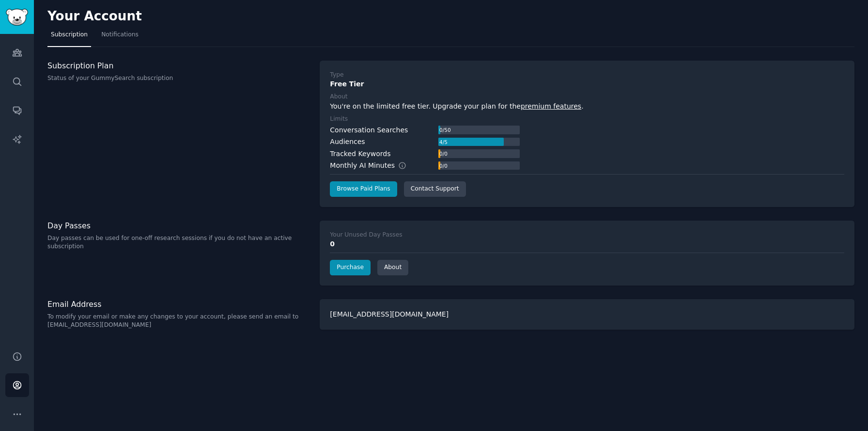 The height and width of the screenshot is (431, 868). Describe the element at coordinates (393, 267) in the screenshot. I see `a: About` at that location.